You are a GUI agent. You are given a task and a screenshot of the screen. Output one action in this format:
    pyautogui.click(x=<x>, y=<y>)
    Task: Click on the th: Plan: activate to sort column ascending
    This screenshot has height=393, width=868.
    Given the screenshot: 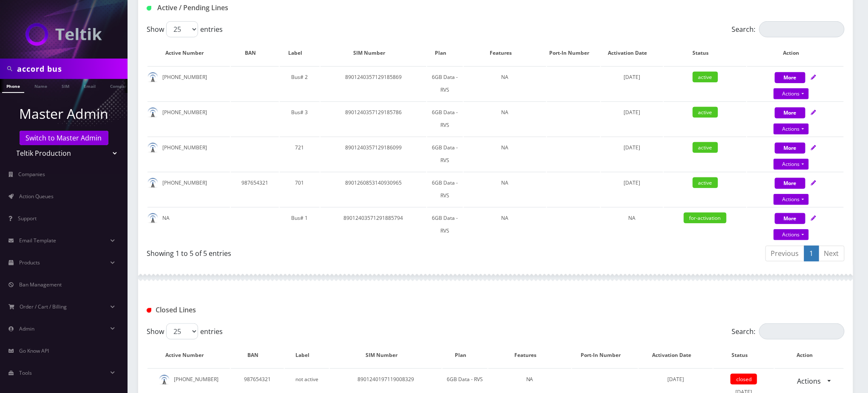 What is the action you would take?
    pyautogui.click(x=465, y=355)
    